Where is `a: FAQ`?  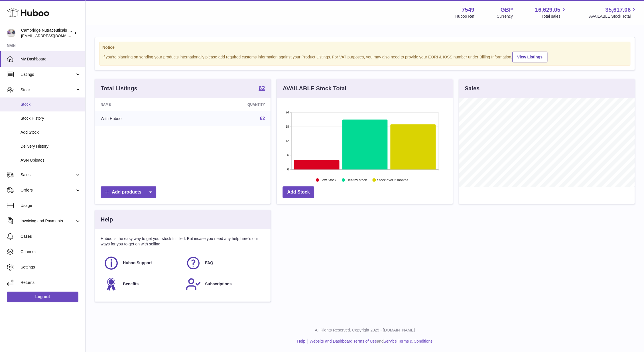 a: FAQ is located at coordinates (224, 263).